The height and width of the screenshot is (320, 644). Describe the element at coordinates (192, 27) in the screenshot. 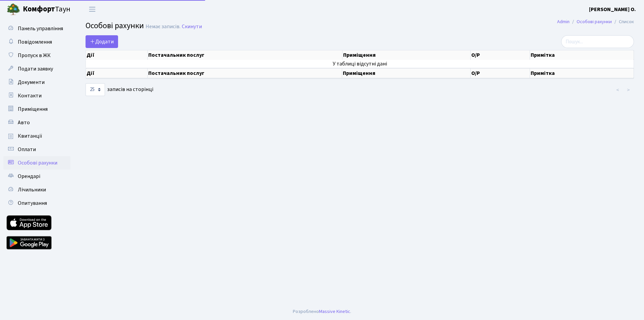

I see `a: Скинути` at that location.